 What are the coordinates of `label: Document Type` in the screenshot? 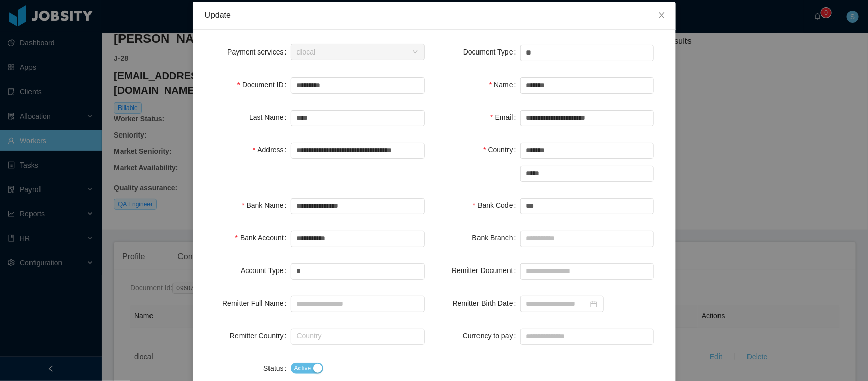 It's located at (492, 52).